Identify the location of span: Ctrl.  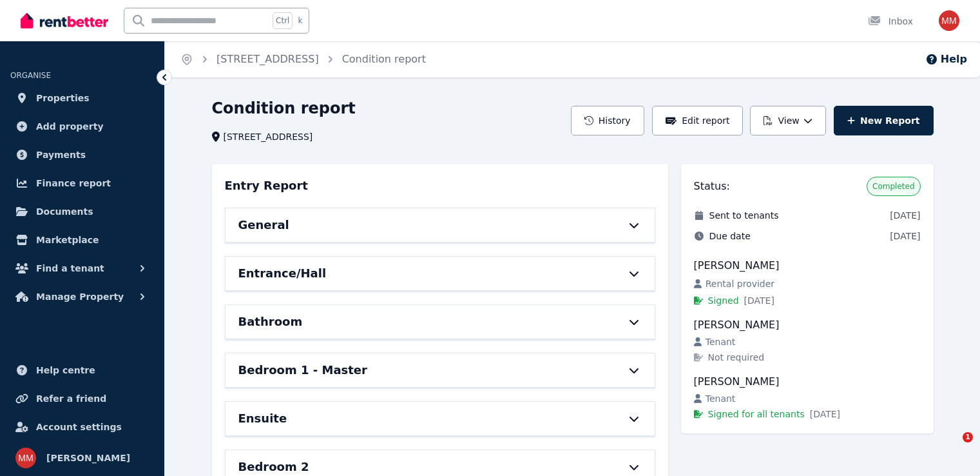
(282, 21).